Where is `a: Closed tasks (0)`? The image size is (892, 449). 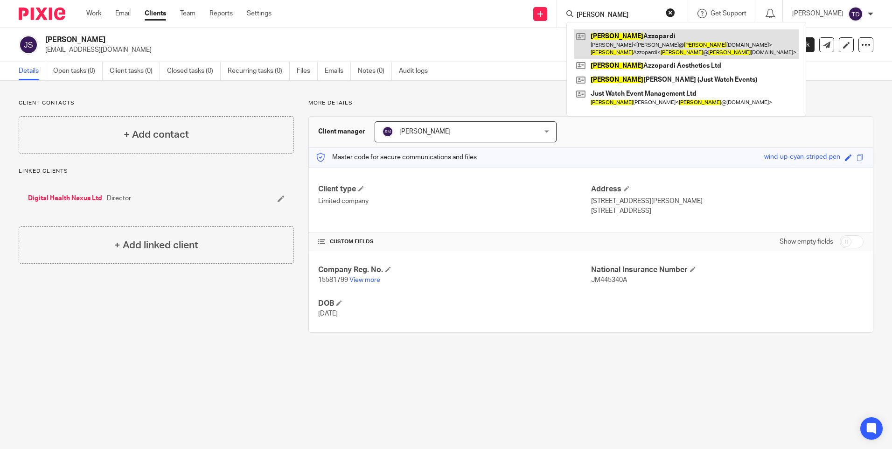
a: Closed tasks (0) is located at coordinates (194, 71).